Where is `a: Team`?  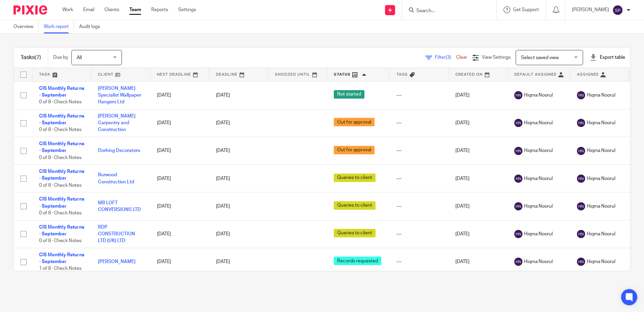
a: Team is located at coordinates (135, 10).